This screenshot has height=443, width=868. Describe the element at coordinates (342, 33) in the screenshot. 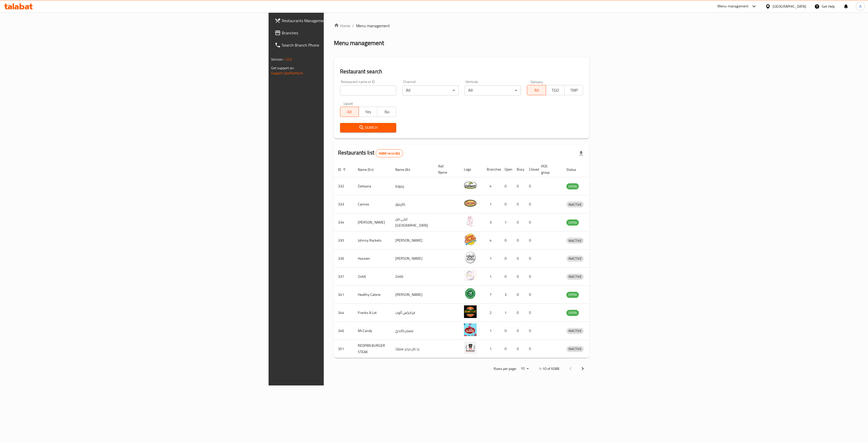

I see `a: Branches` at that location.